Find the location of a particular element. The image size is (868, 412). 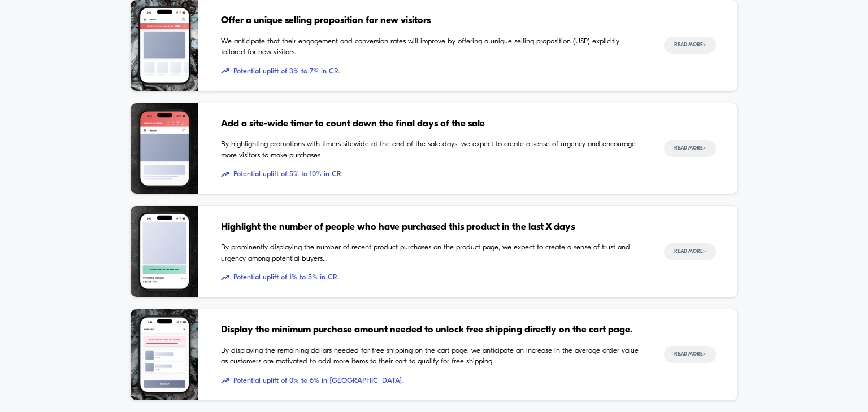

img: By displaying the remaining dollars needed for free shipping on the cart page, we anticipate an i... is located at coordinates (164, 354).